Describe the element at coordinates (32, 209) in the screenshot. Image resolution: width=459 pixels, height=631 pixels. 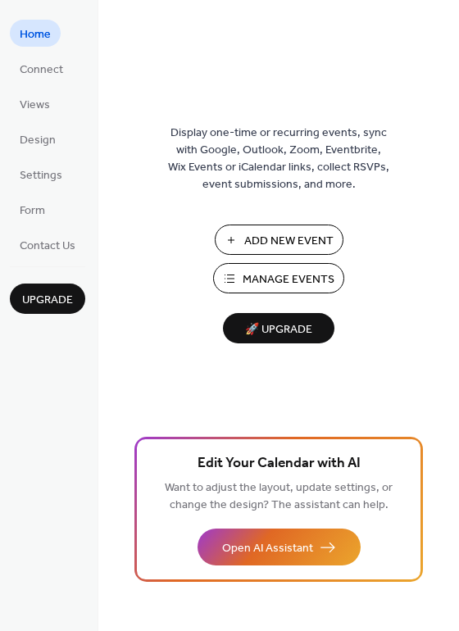
I see `a: Form` at that location.